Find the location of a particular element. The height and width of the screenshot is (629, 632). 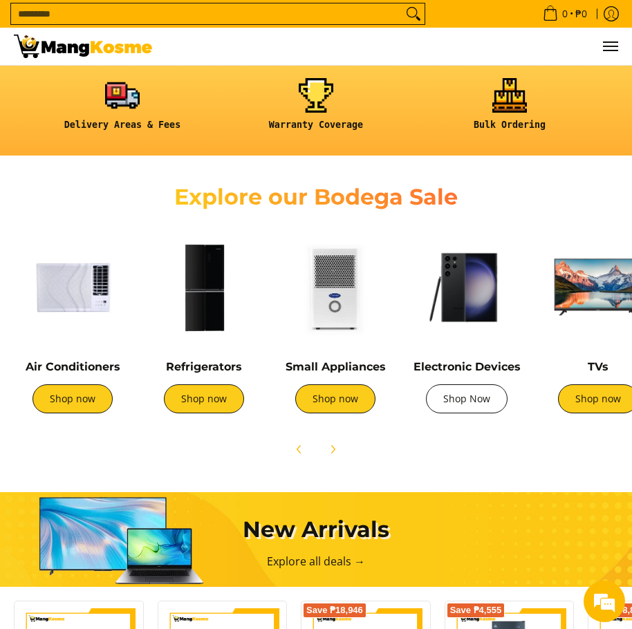

span: ₱0 is located at coordinates (581, 14).